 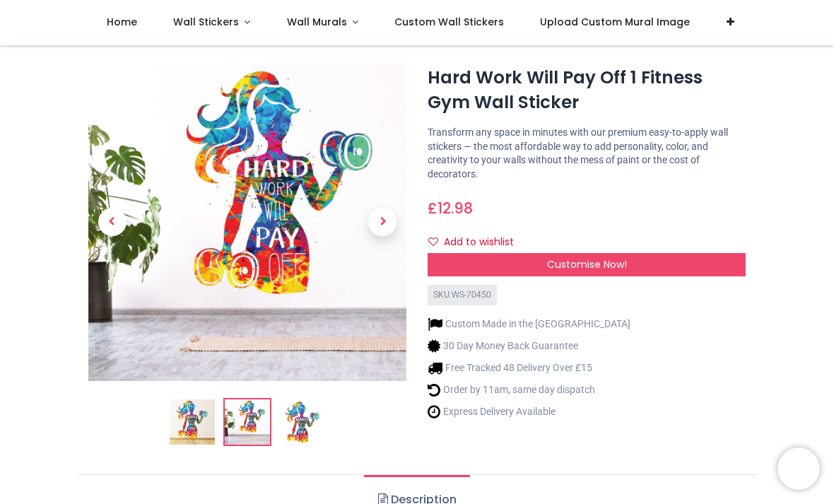 What do you see at coordinates (462, 295) in the screenshot?
I see `div: SKU: WS-70450` at bounding box center [462, 295].